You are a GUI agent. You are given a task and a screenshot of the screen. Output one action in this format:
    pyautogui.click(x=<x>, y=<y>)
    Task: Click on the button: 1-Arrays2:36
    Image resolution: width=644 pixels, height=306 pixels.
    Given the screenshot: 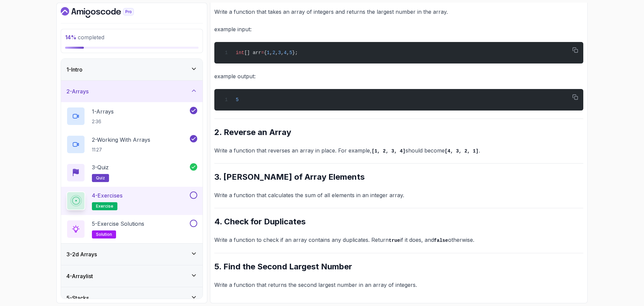 What is the action you would take?
    pyautogui.click(x=132, y=116)
    